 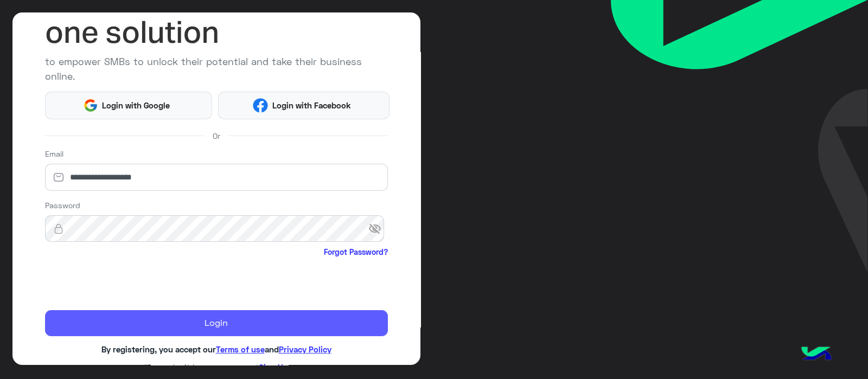 I want to click on p: to empower SMBs to unlock their potential and take their business online., so click(x=216, y=69).